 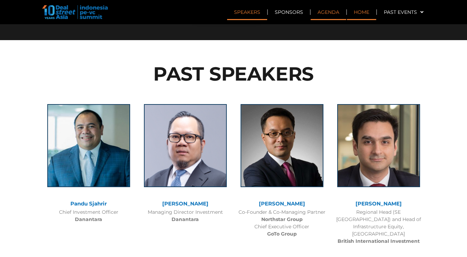 I want to click on img: Pandu Sjahrir, so click(x=89, y=145).